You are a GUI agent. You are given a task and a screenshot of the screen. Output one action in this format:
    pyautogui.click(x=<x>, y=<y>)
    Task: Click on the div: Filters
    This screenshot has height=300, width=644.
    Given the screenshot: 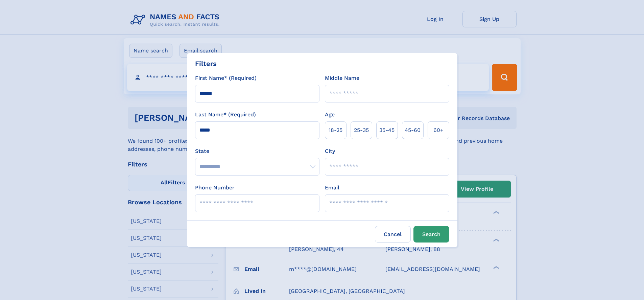 What is the action you would take?
    pyautogui.click(x=206, y=64)
    